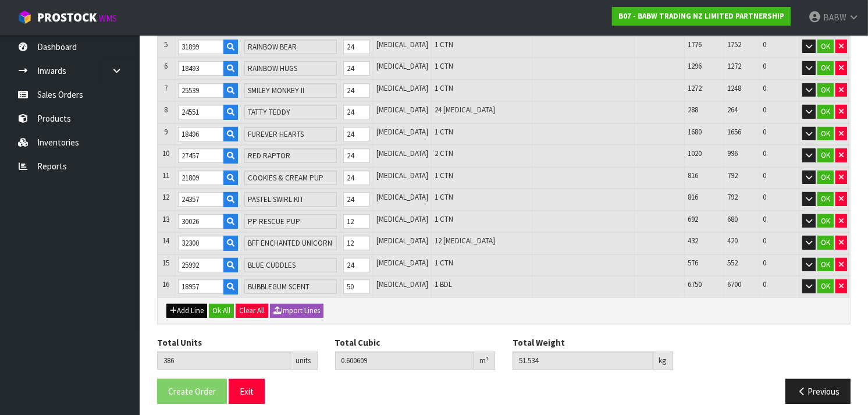  Describe the element at coordinates (166, 240) in the screenshot. I see `span: 14` at that location.